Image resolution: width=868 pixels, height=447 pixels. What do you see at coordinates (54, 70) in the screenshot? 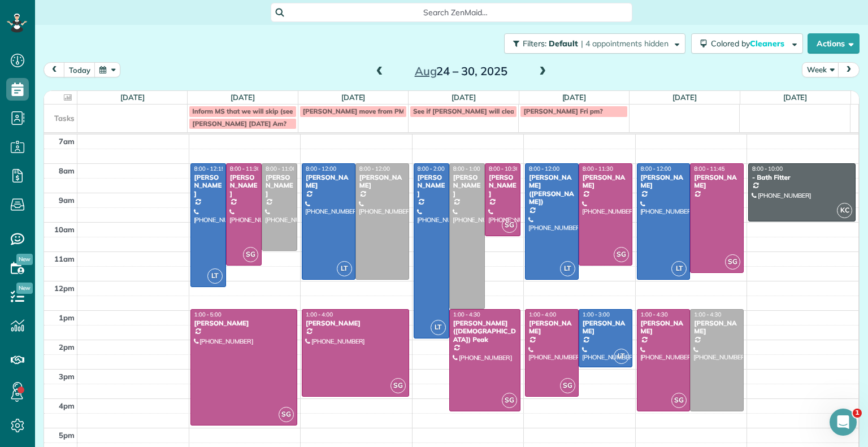
I see `button: prev` at bounding box center [54, 70].